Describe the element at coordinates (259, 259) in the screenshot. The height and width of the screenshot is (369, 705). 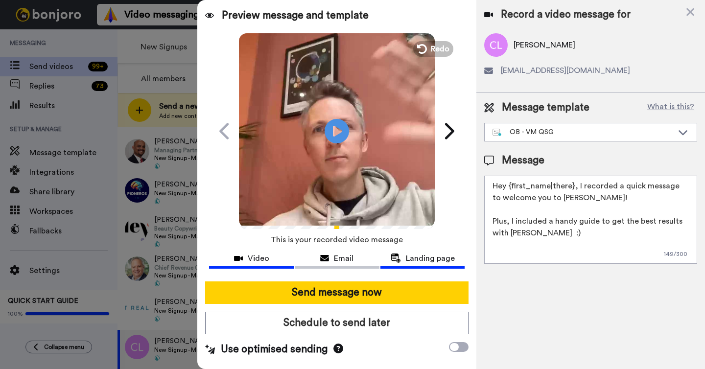
I see `span: Video` at that location.